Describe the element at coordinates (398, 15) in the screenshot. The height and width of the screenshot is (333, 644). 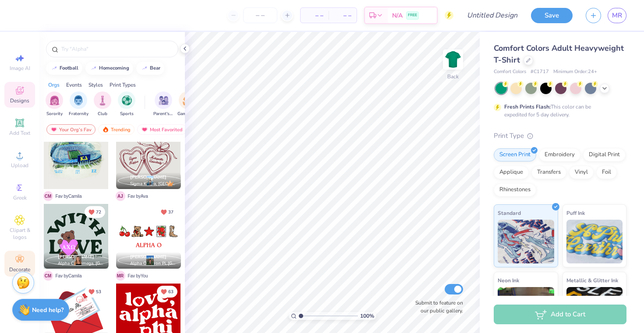
I see `span: N/A` at that location.